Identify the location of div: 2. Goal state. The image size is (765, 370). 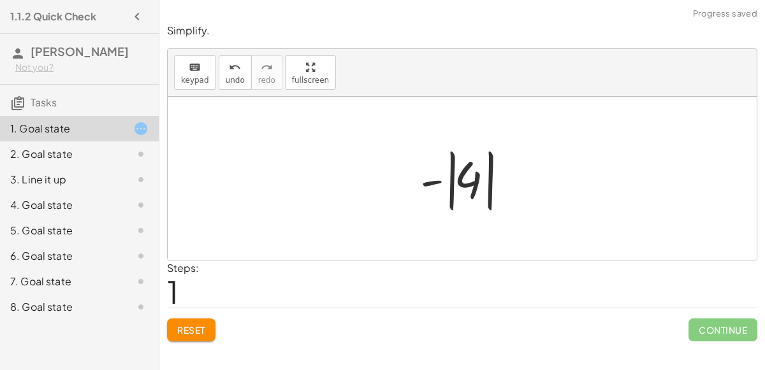
(61, 154).